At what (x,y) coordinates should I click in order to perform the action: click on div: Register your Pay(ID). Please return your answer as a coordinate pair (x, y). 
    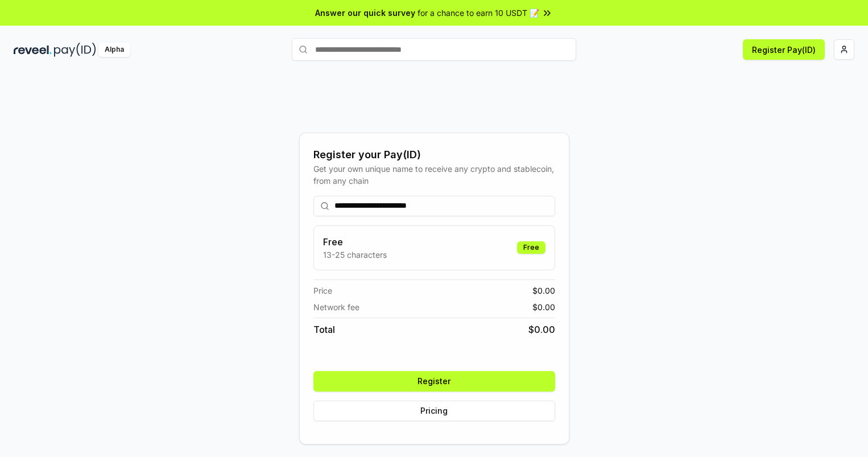
    Looking at the image, I should click on (434, 155).